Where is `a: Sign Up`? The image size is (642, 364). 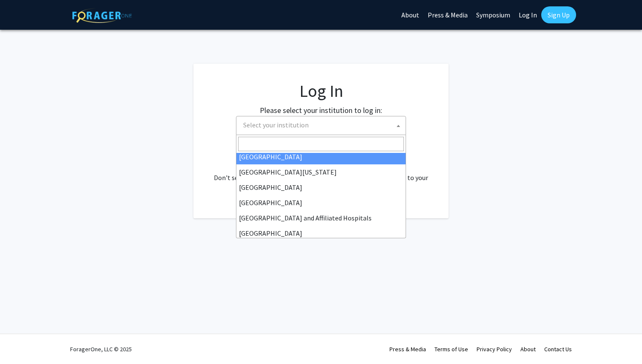
a: Sign Up is located at coordinates (559, 15).